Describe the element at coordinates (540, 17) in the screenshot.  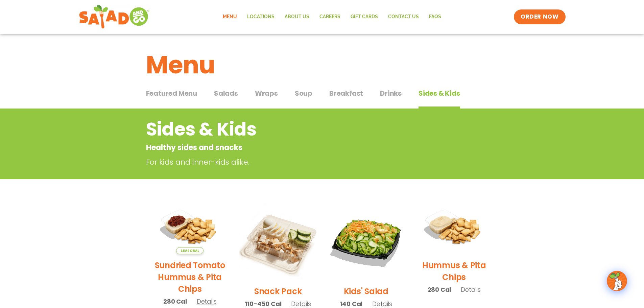
I see `span: ORDER NOW` at that location.